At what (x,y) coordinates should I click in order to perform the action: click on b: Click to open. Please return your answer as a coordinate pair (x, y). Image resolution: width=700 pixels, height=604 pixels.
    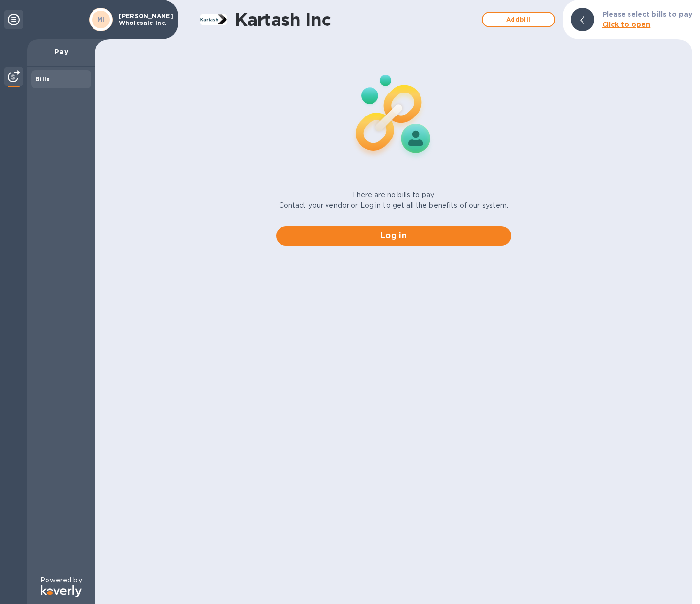
    Looking at the image, I should click on (626, 24).